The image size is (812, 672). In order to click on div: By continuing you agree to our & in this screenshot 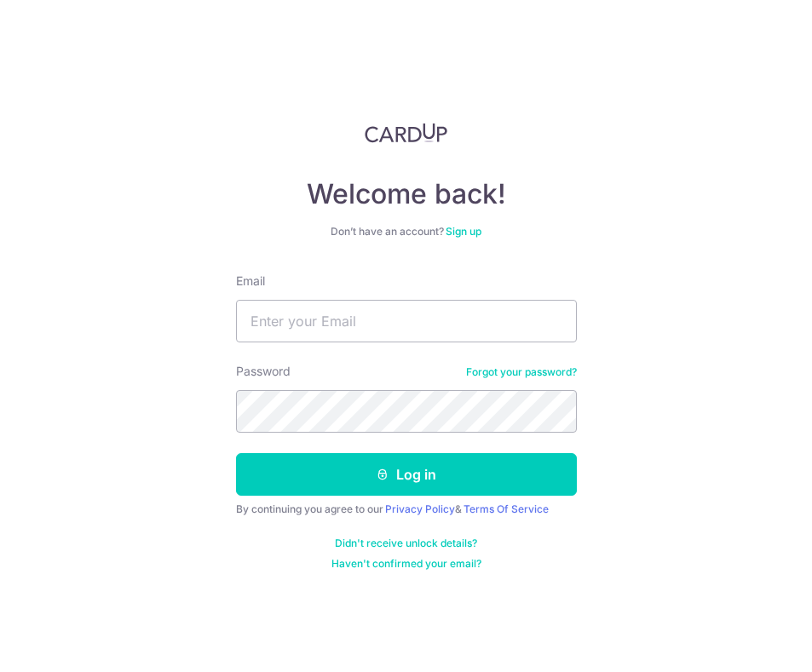, I will do `click(406, 509)`.